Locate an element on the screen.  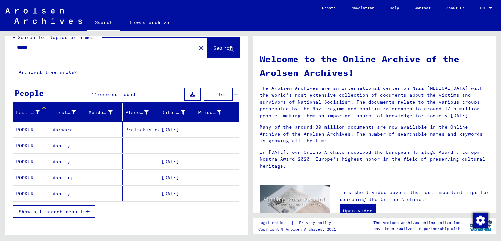
img: video.jpg is located at coordinates (295, 203).